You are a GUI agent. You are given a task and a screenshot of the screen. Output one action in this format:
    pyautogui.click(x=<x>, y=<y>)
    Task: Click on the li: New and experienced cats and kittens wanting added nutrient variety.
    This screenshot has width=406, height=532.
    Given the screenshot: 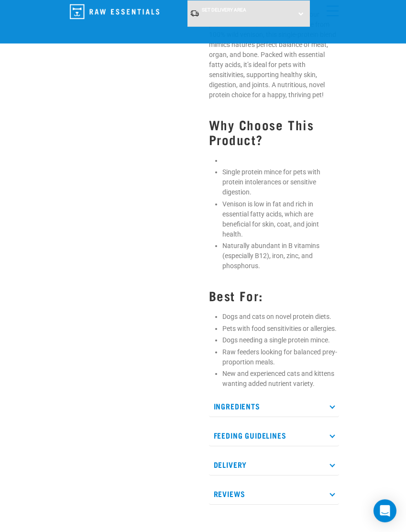 What is the action you would take?
    pyautogui.click(x=281, y=379)
    